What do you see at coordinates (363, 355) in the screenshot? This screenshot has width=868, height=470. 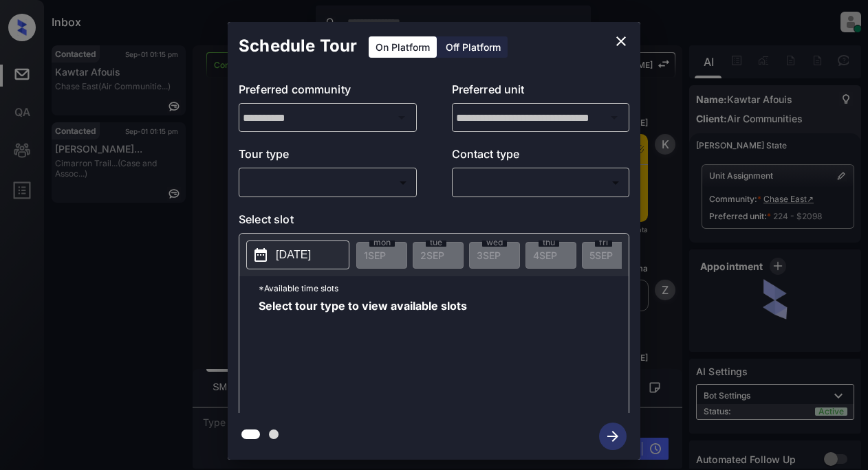 I see `span: Select tour type to view available slots` at bounding box center [363, 355].